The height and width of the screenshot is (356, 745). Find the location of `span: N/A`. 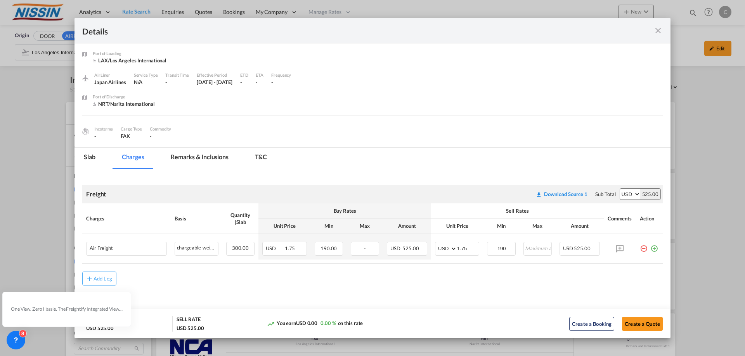

span: N/A is located at coordinates (138, 82).